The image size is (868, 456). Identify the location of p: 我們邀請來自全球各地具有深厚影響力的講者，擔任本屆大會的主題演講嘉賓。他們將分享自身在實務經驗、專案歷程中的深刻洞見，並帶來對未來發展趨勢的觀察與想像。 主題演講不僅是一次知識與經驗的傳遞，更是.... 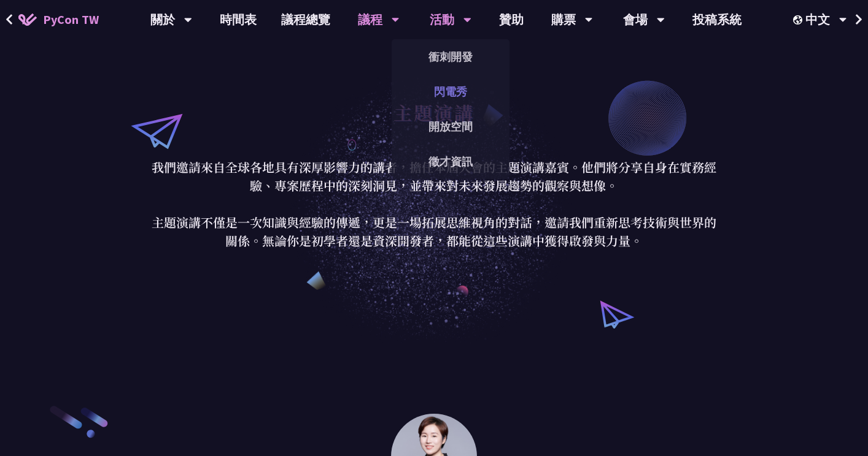
(434, 204).